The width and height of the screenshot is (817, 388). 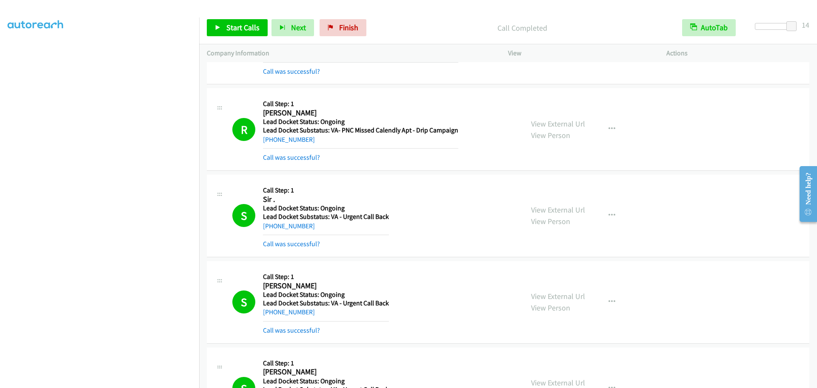 What do you see at coordinates (293, 28) in the screenshot?
I see `button: Next` at bounding box center [293, 28].